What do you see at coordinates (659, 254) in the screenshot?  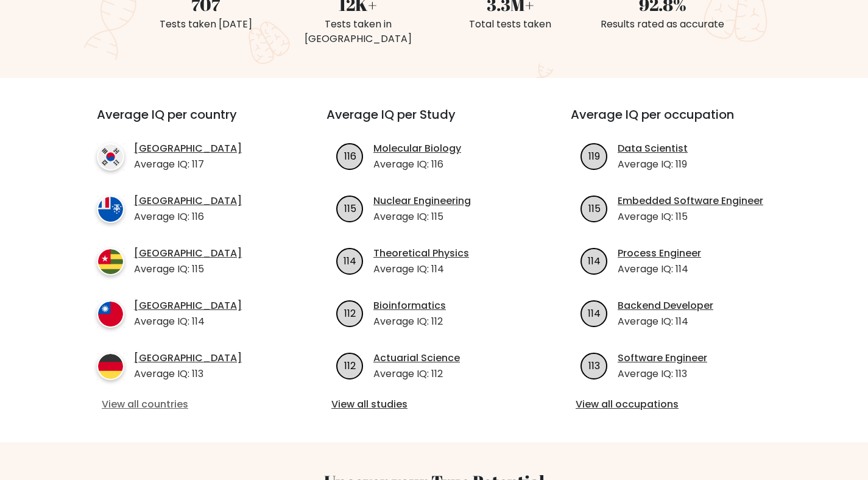 I see `a: Process Engineer` at bounding box center [659, 254].